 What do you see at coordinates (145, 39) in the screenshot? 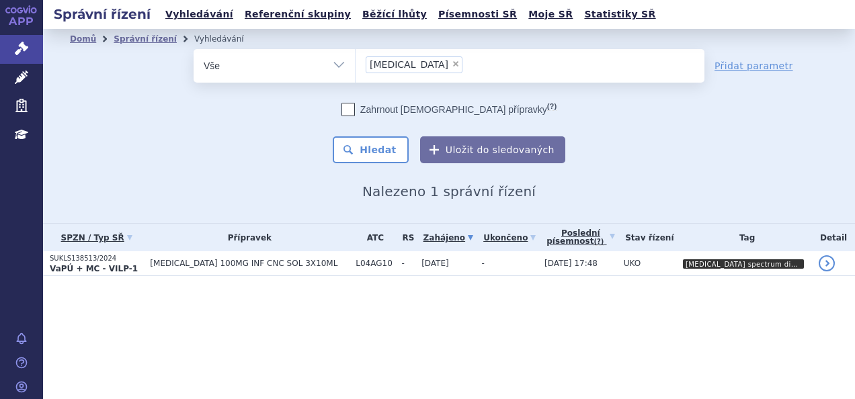
I see `a: Správní řízení` at bounding box center [145, 39].